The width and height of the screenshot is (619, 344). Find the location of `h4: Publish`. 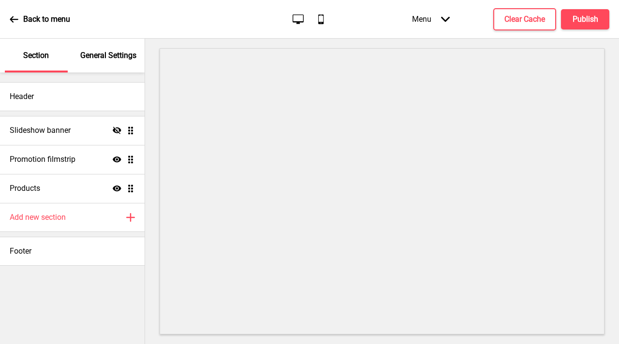

h4: Publish is located at coordinates (585, 19).